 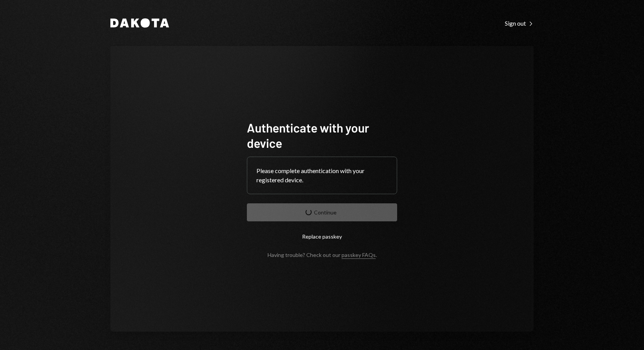 I want to click on div: Sign out, so click(x=519, y=23).